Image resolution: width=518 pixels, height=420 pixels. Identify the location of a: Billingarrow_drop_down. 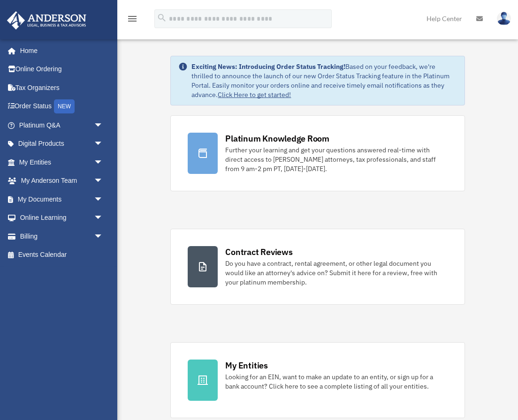
(62, 236).